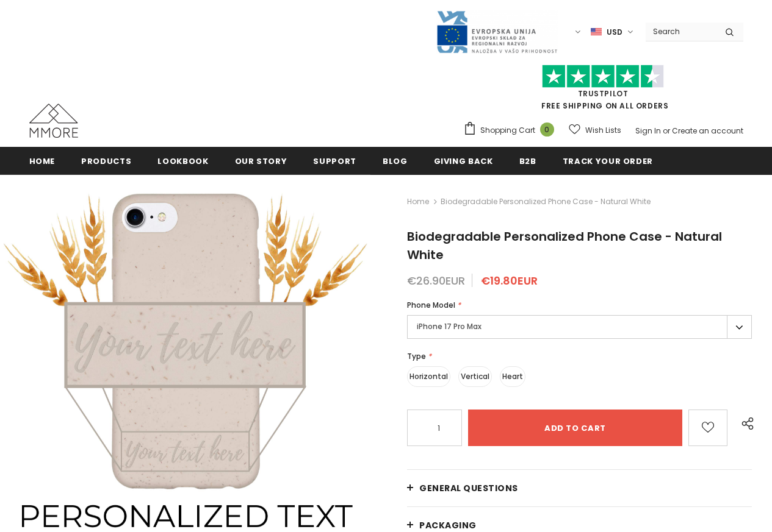 The image size is (772, 532). Describe the element at coordinates (608, 161) in the screenshot. I see `a: Track your order` at that location.